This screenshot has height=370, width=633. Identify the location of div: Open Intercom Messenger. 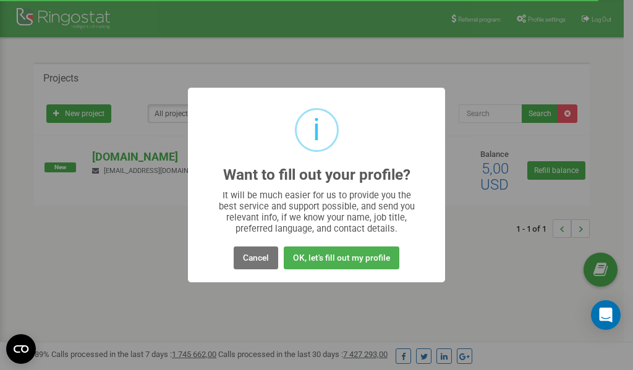
(606, 315).